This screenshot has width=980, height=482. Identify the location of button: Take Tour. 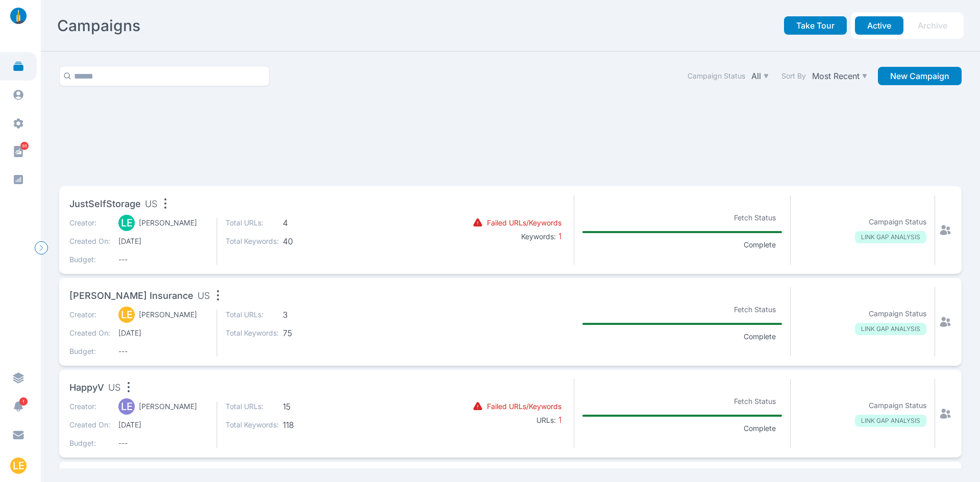
(815, 26).